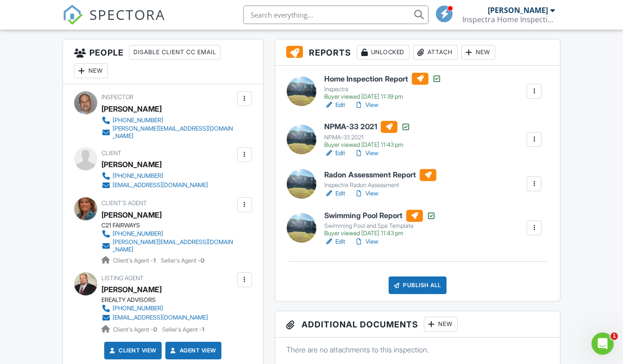 Image resolution: width=623 pixels, height=364 pixels. I want to click on h6: Swimming Pool Report, so click(380, 216).